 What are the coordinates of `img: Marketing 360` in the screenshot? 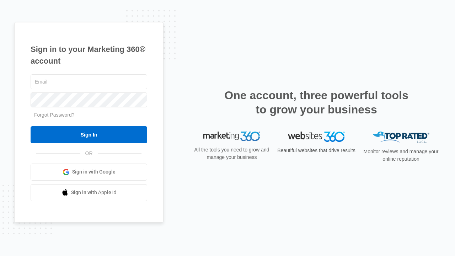 It's located at (232, 137).